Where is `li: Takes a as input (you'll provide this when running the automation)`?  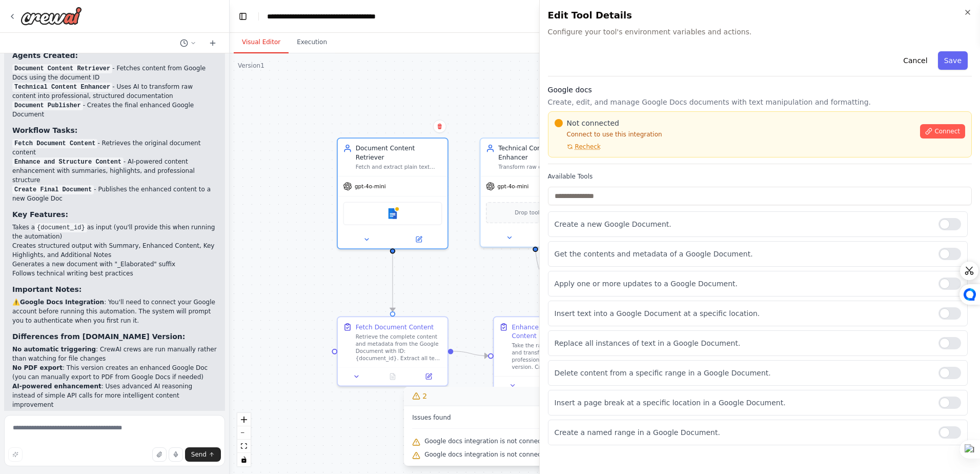 li: Takes a as input (you'll provide this when running the automation) is located at coordinates (114, 232).